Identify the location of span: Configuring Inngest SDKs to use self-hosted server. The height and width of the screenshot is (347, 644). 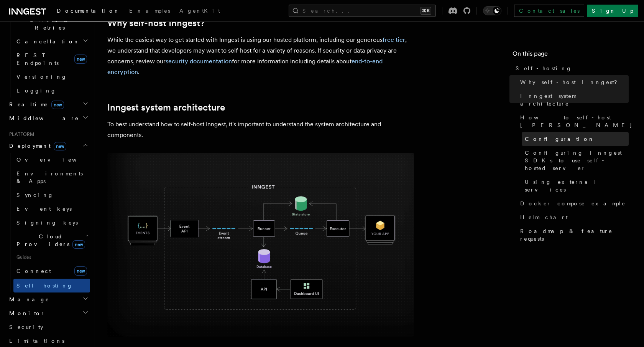
(576, 160).